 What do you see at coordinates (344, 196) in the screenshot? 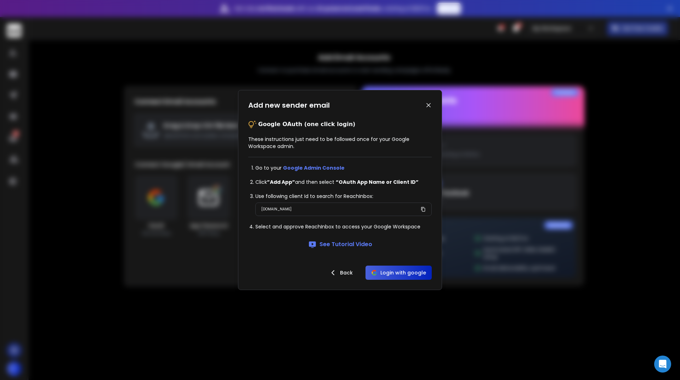
I see `li: Use following client Id to search for ReachInbox:` at bounding box center [344, 196].